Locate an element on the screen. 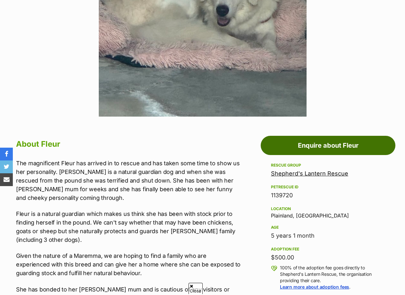 The image size is (405, 295). div: PetRescue ID is located at coordinates (328, 187).